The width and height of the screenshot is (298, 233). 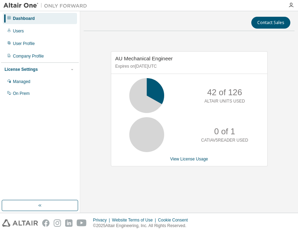 What do you see at coordinates (47, 6) in the screenshot?
I see `img: Altair One` at bounding box center [47, 6].